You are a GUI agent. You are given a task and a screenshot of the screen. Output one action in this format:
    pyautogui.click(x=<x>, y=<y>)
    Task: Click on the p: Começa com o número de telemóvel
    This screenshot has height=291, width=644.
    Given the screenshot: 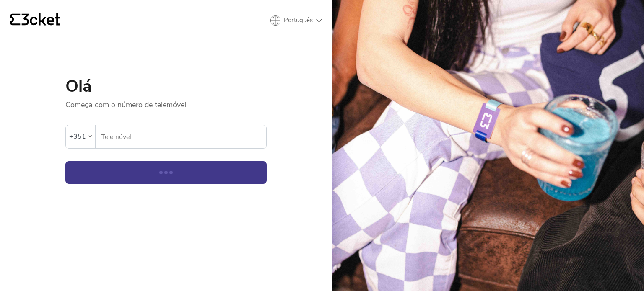 What is the action you would take?
    pyautogui.click(x=166, y=102)
    